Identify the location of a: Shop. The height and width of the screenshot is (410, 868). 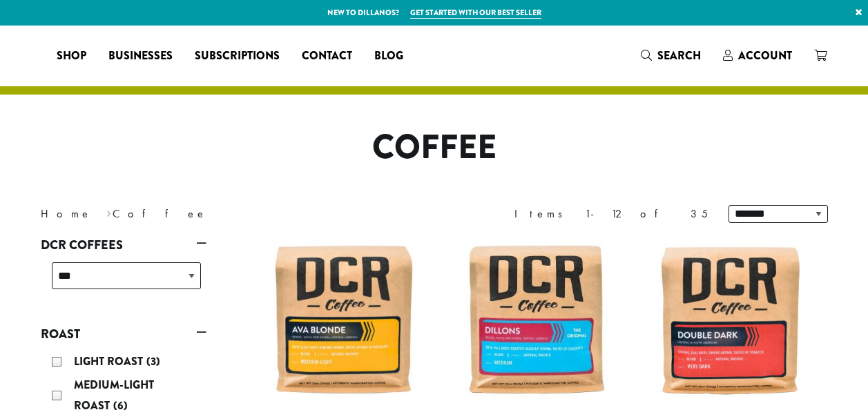
(71, 56).